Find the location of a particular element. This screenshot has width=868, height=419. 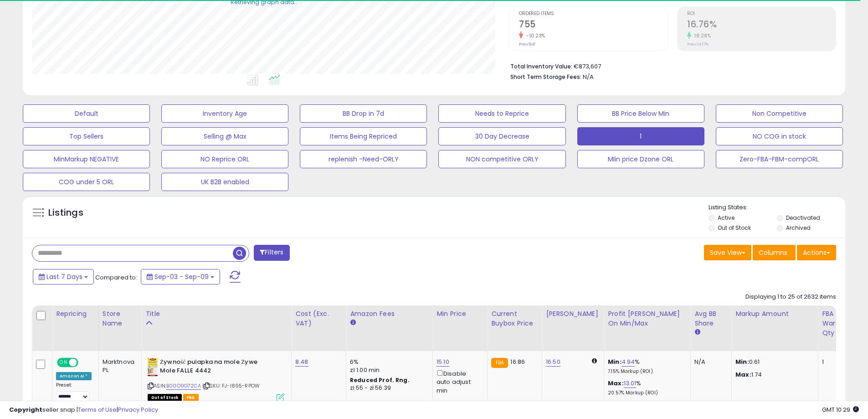

button: COG under 5 ORL is located at coordinates (86, 182).